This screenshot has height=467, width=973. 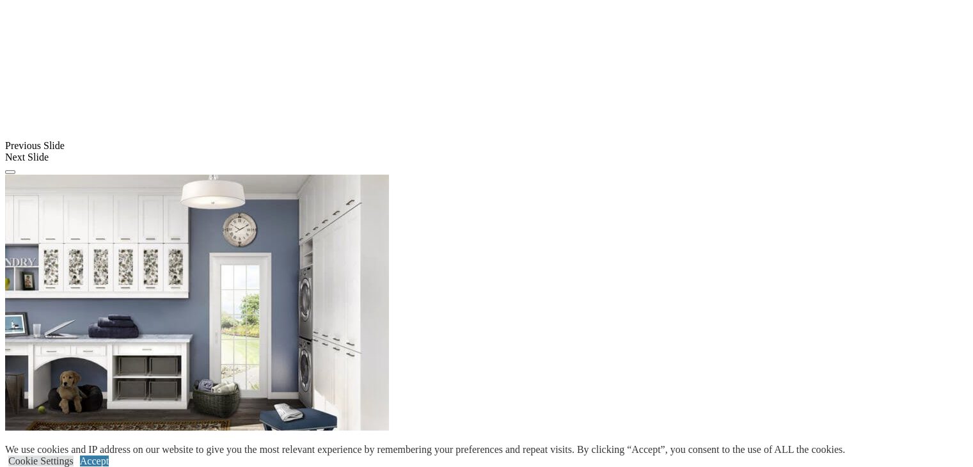 What do you see at coordinates (425, 450) in the screenshot?
I see `div: We use cookies and IP address on our website to give you the most relevant experience by remember...` at bounding box center [425, 450].